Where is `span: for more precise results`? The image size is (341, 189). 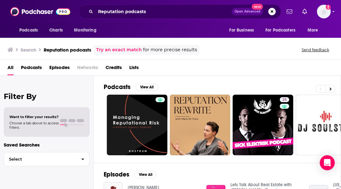
span: for more precise results is located at coordinates (170, 50).